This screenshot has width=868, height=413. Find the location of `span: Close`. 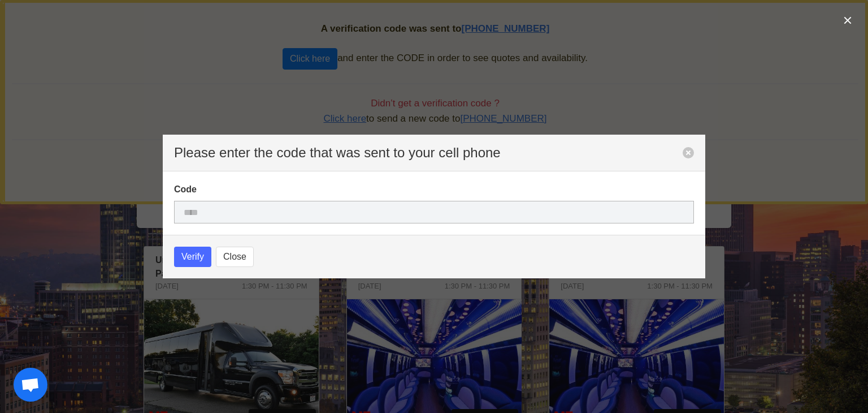

span: Close is located at coordinates (234, 257).